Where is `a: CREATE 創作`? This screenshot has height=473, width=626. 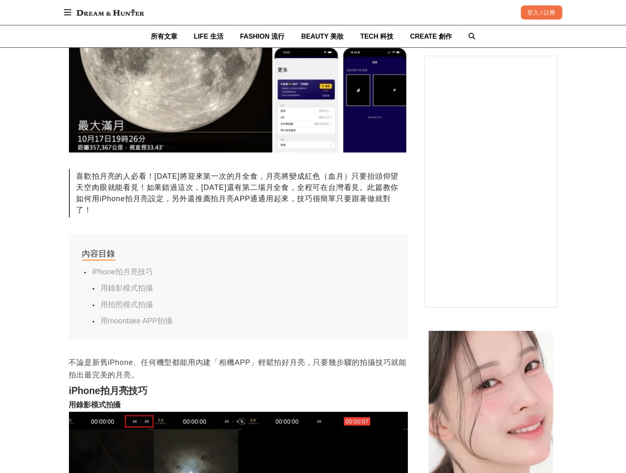
a: CREATE 創作 is located at coordinates (431, 36).